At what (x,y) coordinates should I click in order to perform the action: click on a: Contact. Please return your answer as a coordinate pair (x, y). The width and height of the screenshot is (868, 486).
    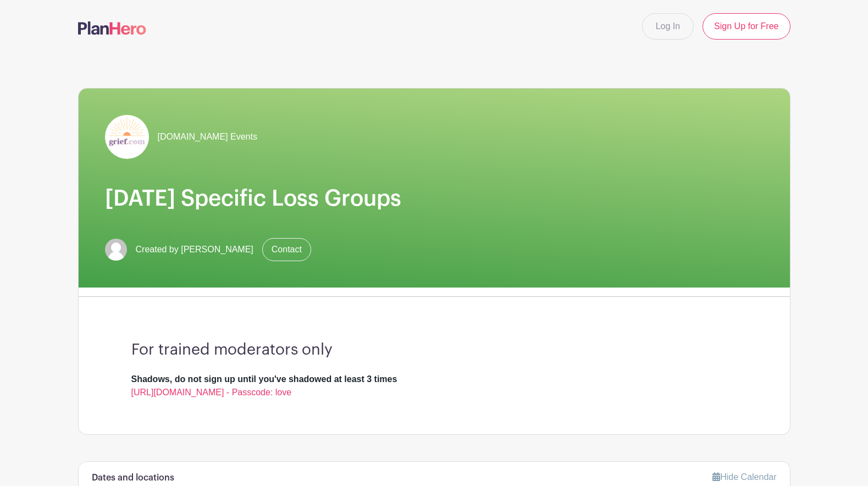
    Looking at the image, I should click on (286, 249).